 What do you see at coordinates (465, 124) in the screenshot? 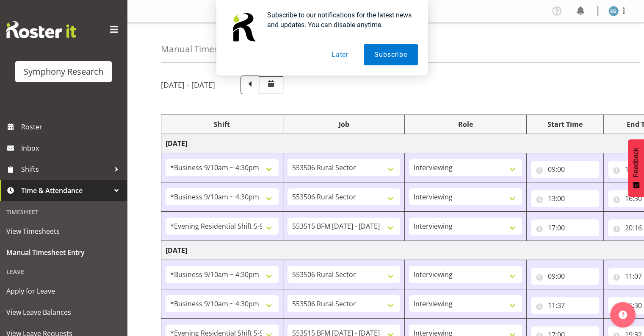
I see `div: Role` at bounding box center [465, 124].